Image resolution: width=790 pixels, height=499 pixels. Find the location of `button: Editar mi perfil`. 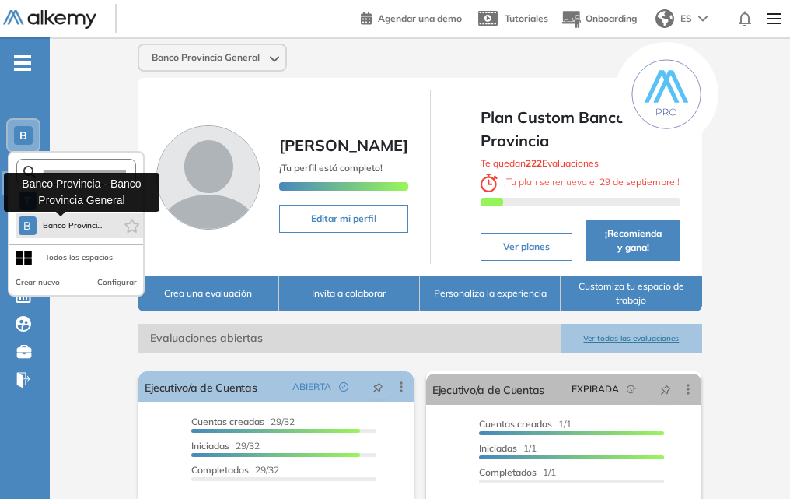

button: Editar mi perfil is located at coordinates (344, 219).